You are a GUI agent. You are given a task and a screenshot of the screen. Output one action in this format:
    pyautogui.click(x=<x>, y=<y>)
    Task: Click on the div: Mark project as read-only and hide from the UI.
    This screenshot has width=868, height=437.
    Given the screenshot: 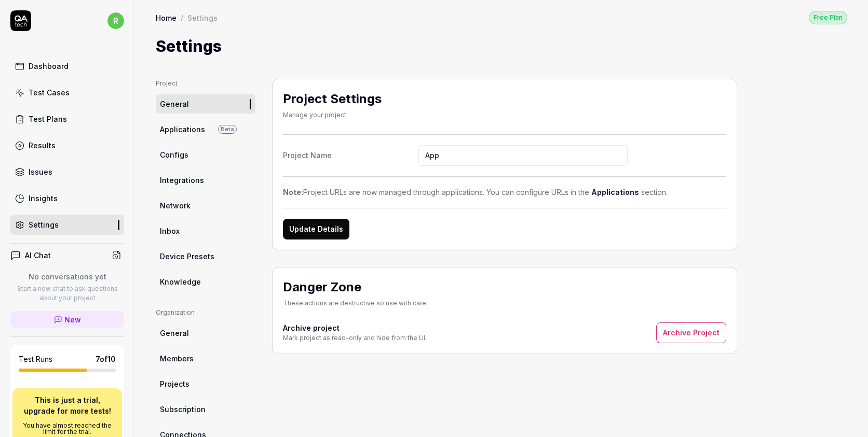 What is the action you would take?
    pyautogui.click(x=355, y=338)
    